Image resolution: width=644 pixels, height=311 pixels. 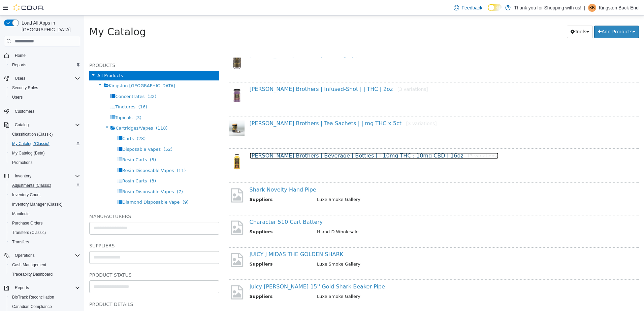 What do you see at coordinates (54, 102) in the screenshot?
I see `span: (3)` at bounding box center [54, 102].